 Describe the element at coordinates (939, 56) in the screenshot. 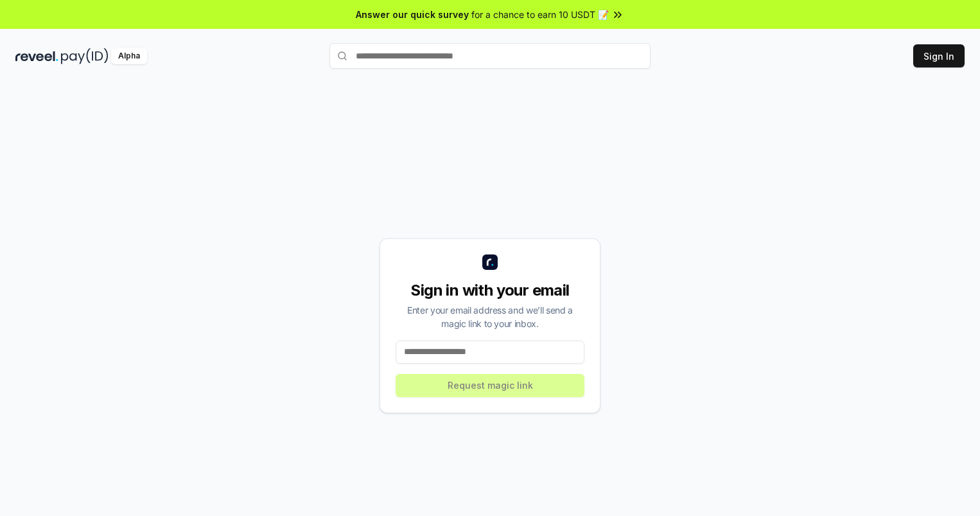

I see `button: Sign In` at that location.